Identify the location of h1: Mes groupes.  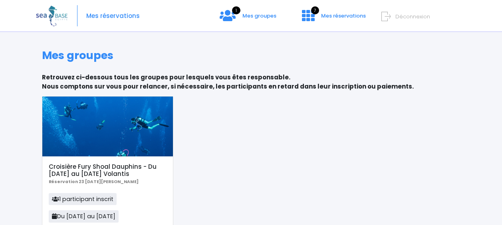
(251, 56).